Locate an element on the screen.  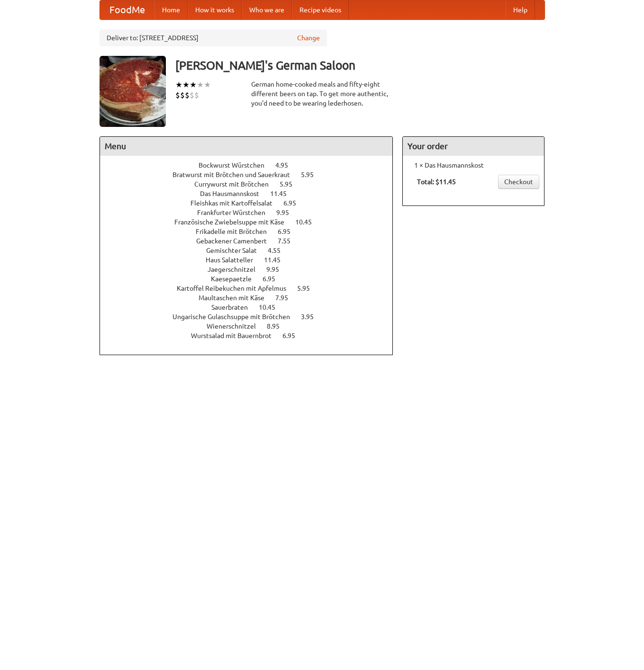
a: Frankfurter Würstchen 9.95 is located at coordinates (252, 213).